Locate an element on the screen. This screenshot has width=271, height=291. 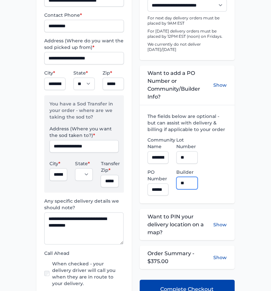
label: Address (Where you want the sod taken to?) is located at coordinates (84, 132).